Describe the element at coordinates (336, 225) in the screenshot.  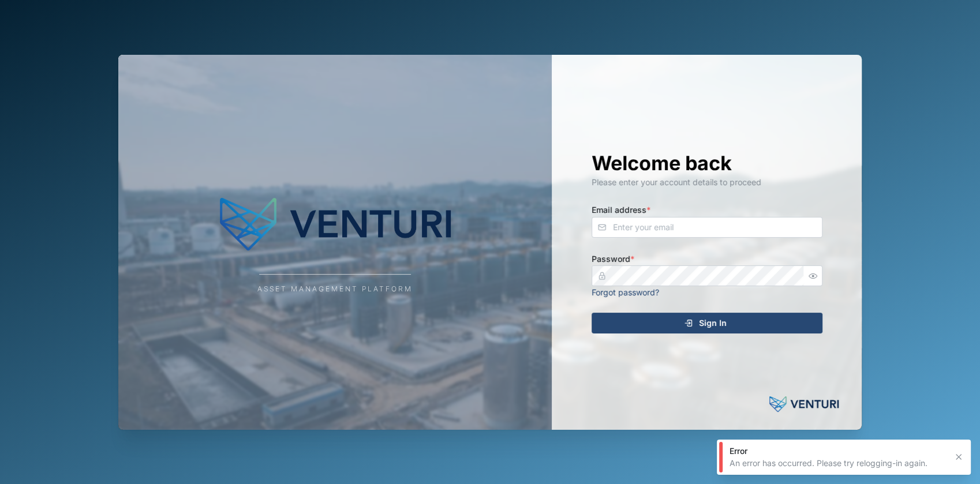
I see `img: Company Logo` at that location.